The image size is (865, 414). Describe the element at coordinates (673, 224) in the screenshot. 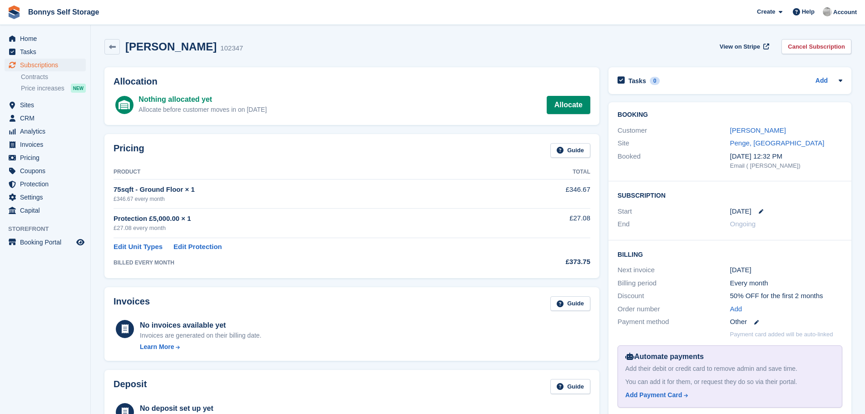

I see `div: End` at that location.